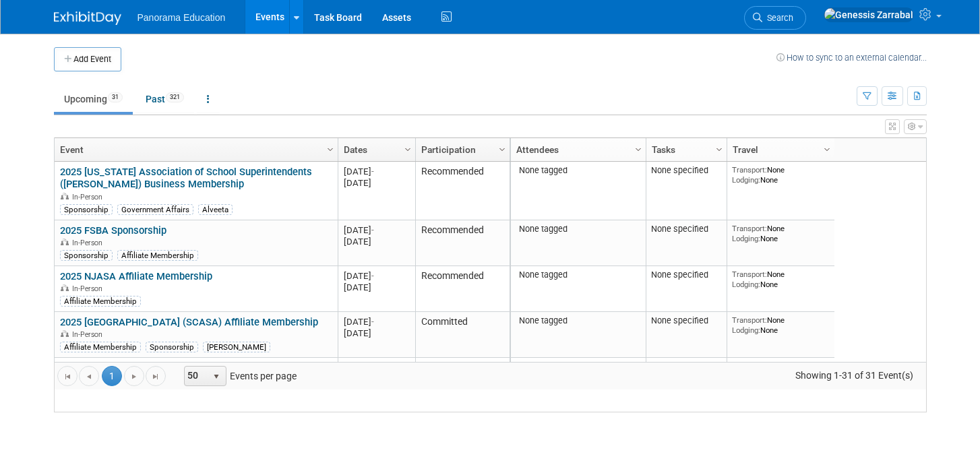 This screenshot has width=980, height=469. What do you see at coordinates (164, 99) in the screenshot?
I see `a: Past321` at bounding box center [164, 99].